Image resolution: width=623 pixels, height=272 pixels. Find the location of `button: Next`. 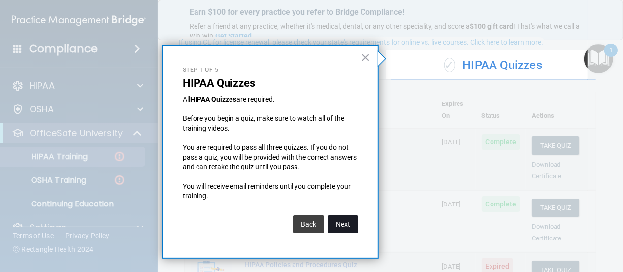

button: Next is located at coordinates (343, 224).